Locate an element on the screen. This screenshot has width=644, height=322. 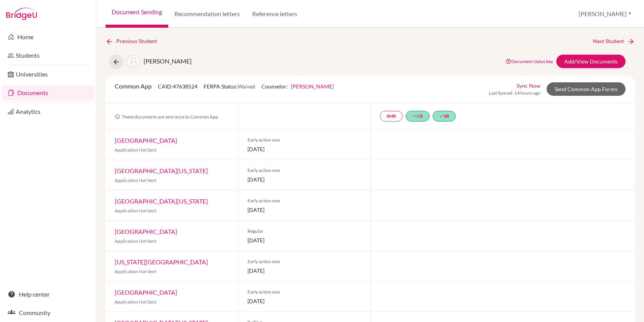
a: Previous Student is located at coordinates (134, 42).